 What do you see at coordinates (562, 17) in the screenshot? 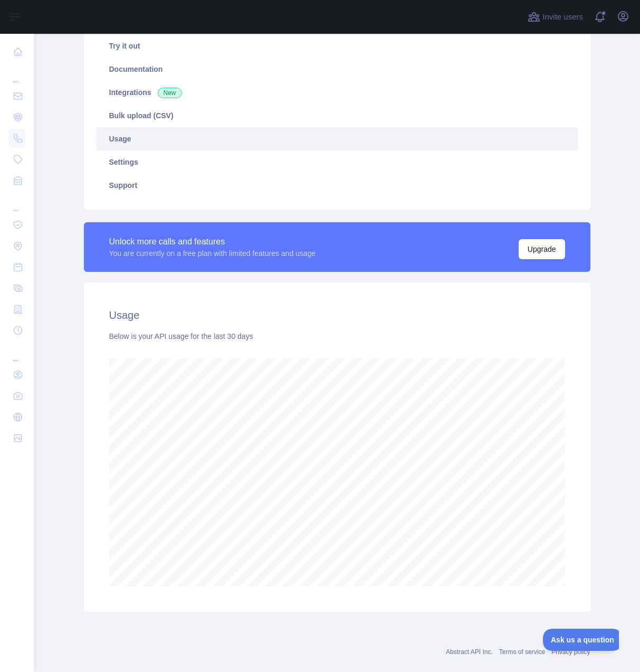
I see `span: Invite users` at bounding box center [562, 17].